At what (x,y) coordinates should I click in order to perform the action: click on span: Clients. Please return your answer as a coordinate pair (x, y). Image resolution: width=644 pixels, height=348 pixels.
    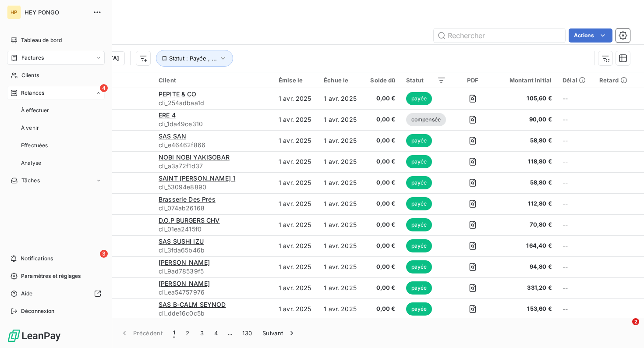
    Looking at the image, I should click on (30, 75).